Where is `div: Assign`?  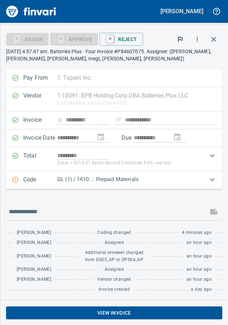 div: Assign is located at coordinates (27, 39).